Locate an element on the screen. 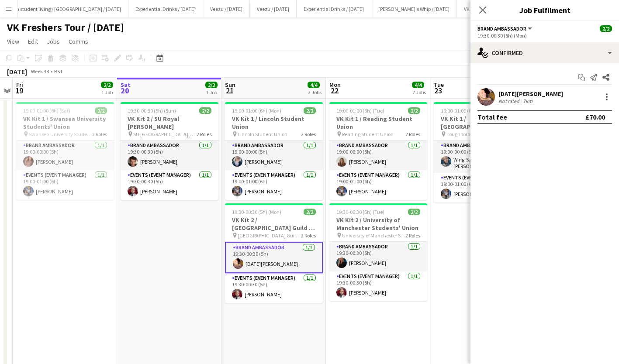  span: Brand Ambassador is located at coordinates (502, 28).